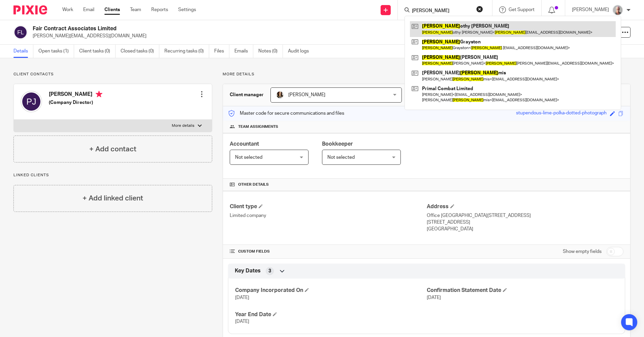 This screenshot has height=337, width=644. What do you see at coordinates (337, 144) in the screenshot?
I see `span: Bookkeeper` at bounding box center [337, 144].